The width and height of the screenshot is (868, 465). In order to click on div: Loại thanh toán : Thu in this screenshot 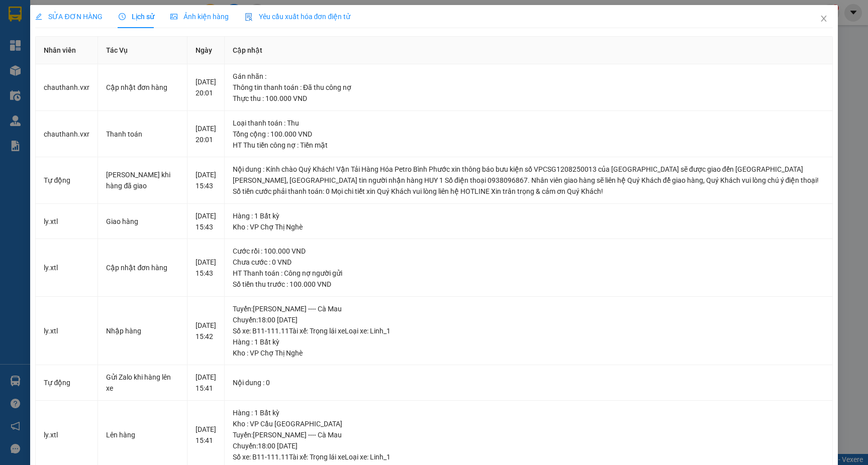, I will do `click(528, 123)`.